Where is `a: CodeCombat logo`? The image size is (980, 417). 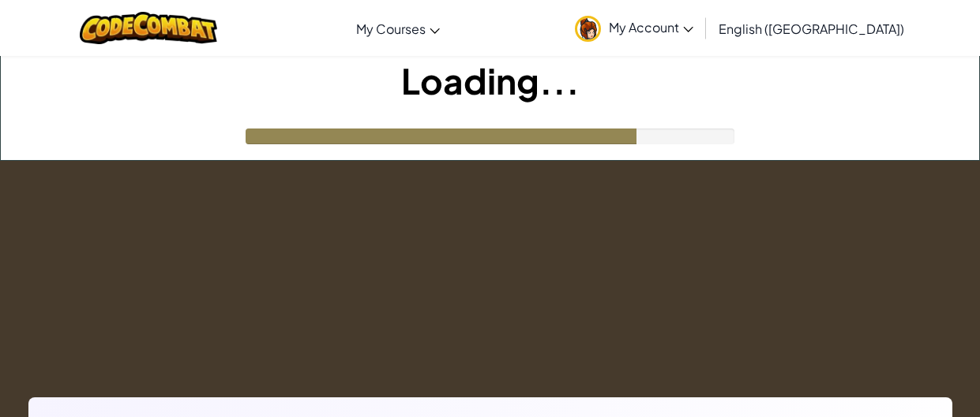
a: CodeCombat logo is located at coordinates (149, 27).